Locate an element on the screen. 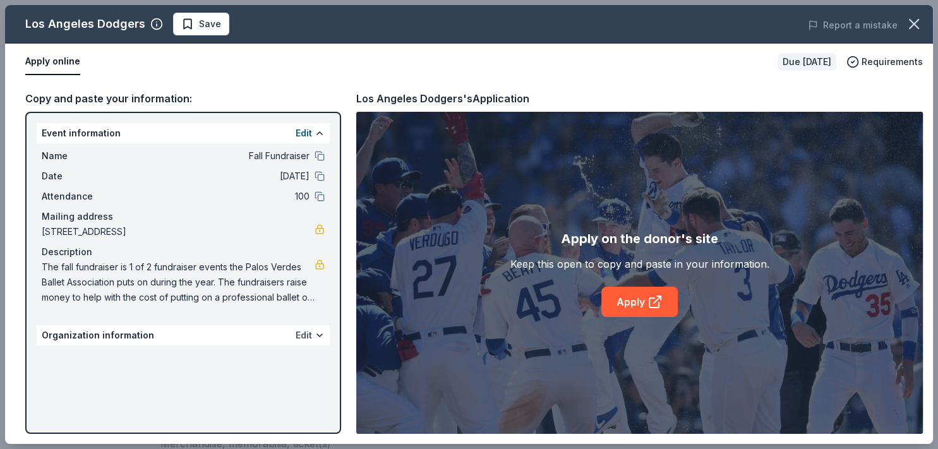 Image resolution: width=938 pixels, height=449 pixels. span: 100 is located at coordinates (218, 196).